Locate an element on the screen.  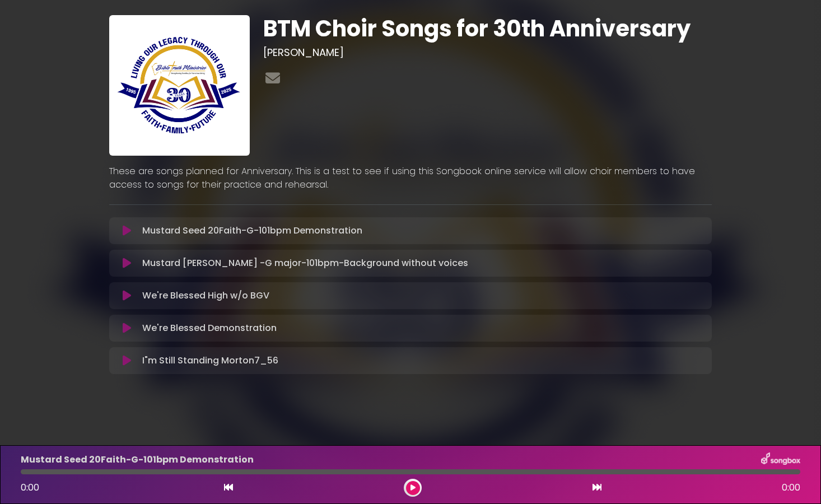
p: I"m Still Standing Morton7_56 is located at coordinates (210, 360).